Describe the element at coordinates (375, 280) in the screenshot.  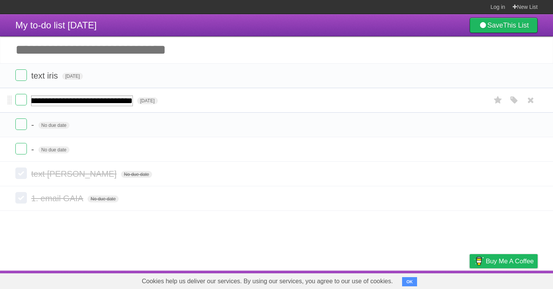
I see `a: About` at that location.